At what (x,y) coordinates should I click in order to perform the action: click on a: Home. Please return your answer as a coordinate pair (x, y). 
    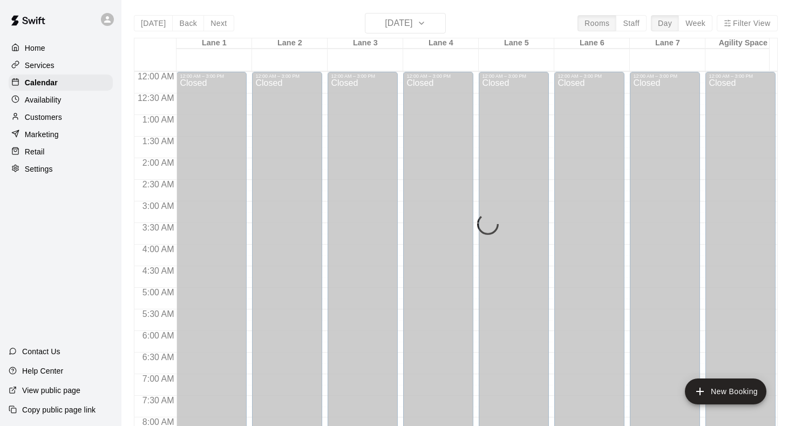
    Looking at the image, I should click on (60, 48).